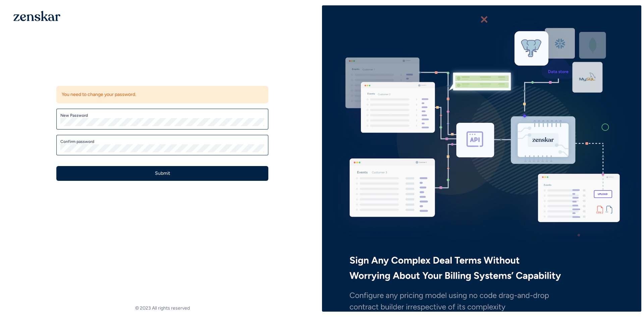 The height and width of the screenshot is (317, 644). What do you see at coordinates (163, 116) in the screenshot?
I see `label: New Password` at bounding box center [163, 116].